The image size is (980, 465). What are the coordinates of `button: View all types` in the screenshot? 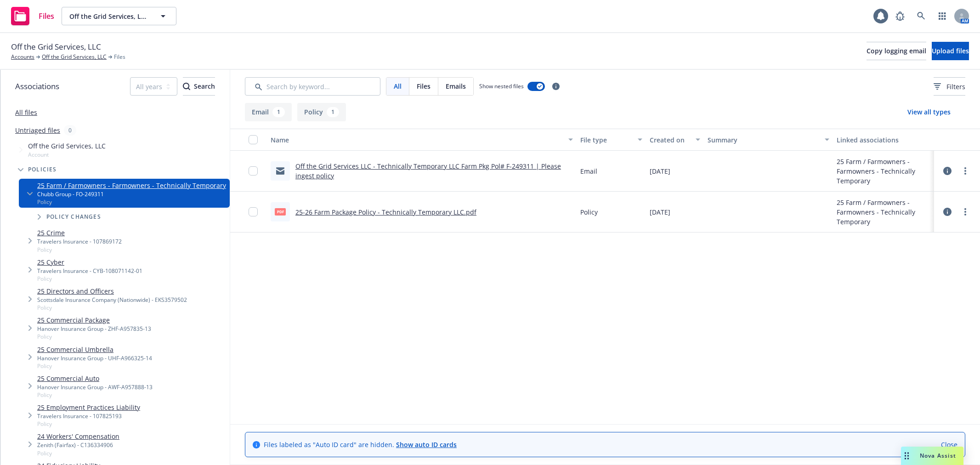 It's located at (929, 112).